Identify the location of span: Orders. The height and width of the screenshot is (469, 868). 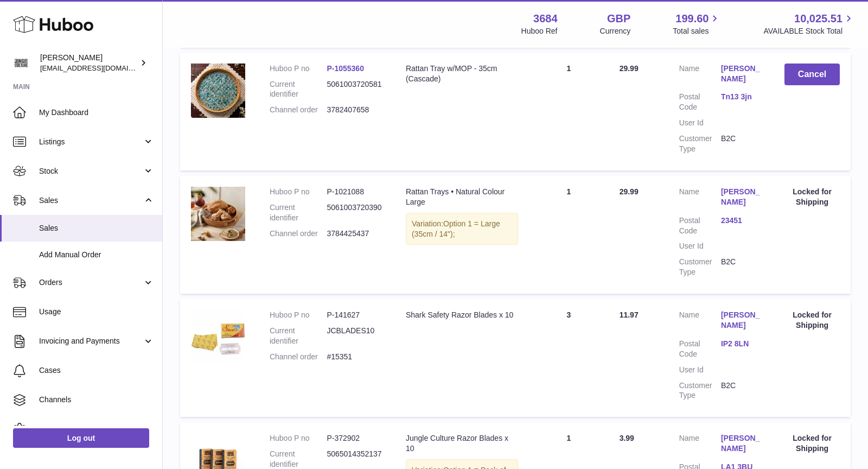
(90, 282).